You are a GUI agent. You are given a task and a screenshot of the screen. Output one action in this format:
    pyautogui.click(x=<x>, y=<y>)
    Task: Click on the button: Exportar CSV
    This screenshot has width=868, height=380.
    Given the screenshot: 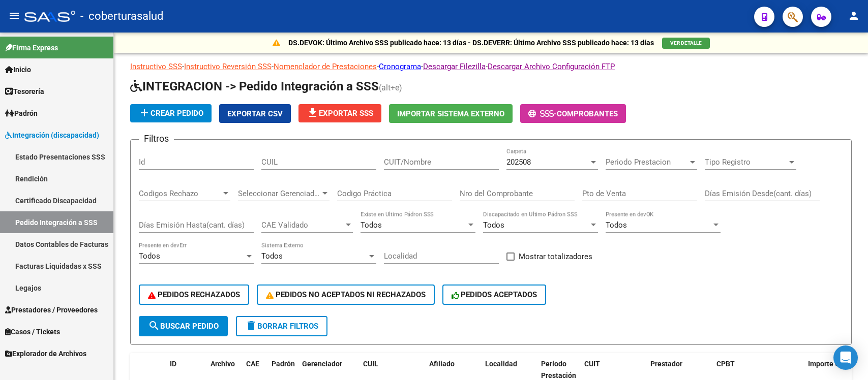 What is the action you would take?
    pyautogui.click(x=255, y=113)
    